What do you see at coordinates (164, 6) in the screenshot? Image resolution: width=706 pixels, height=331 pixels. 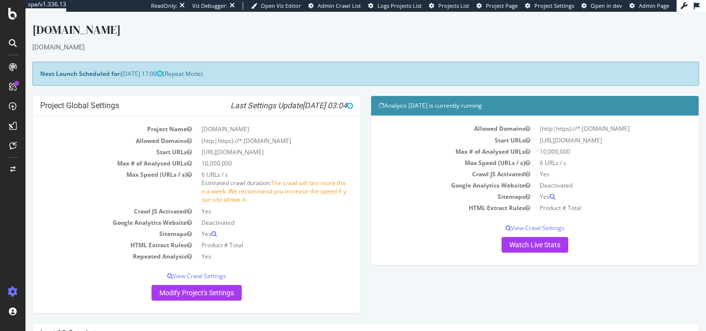 I see `div: ReadOnly:` at bounding box center [164, 6].